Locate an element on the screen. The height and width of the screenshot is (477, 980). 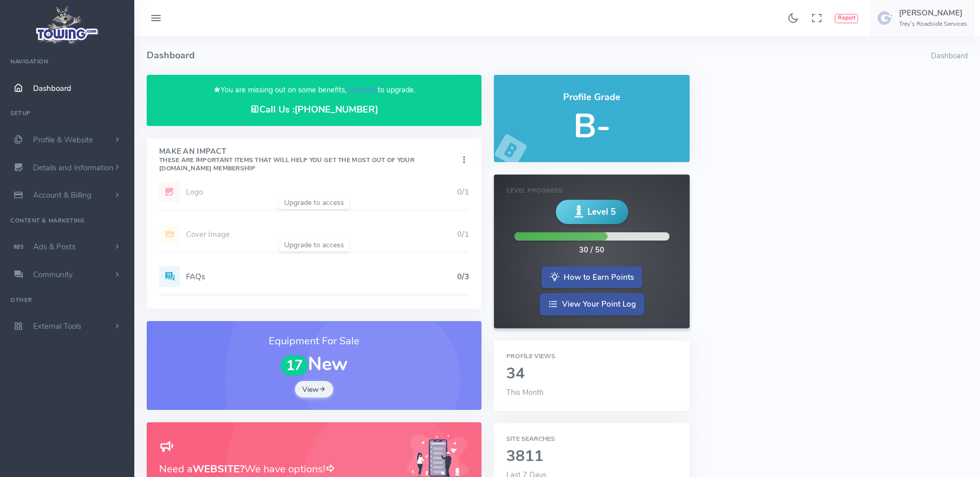
h5: 0/3 is located at coordinates (463, 277).